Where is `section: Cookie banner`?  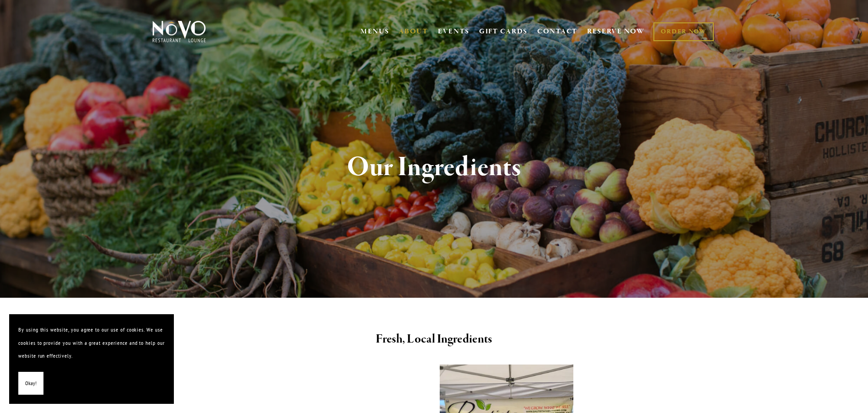
section: Cookie banner is located at coordinates (91, 360).